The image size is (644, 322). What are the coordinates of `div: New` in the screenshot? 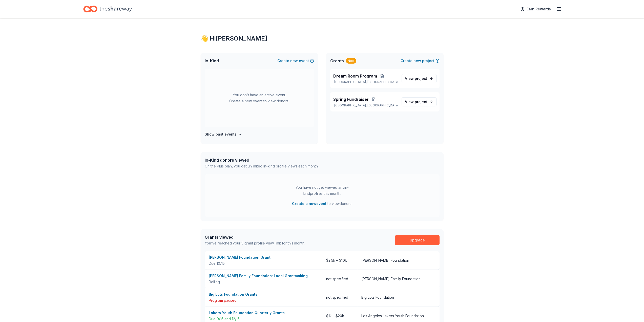 It's located at (351, 61).